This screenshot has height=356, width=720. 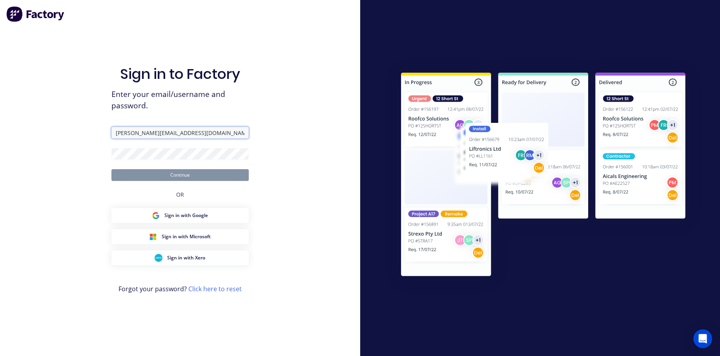 I want to click on div: Open Intercom Messenger, so click(x=702, y=338).